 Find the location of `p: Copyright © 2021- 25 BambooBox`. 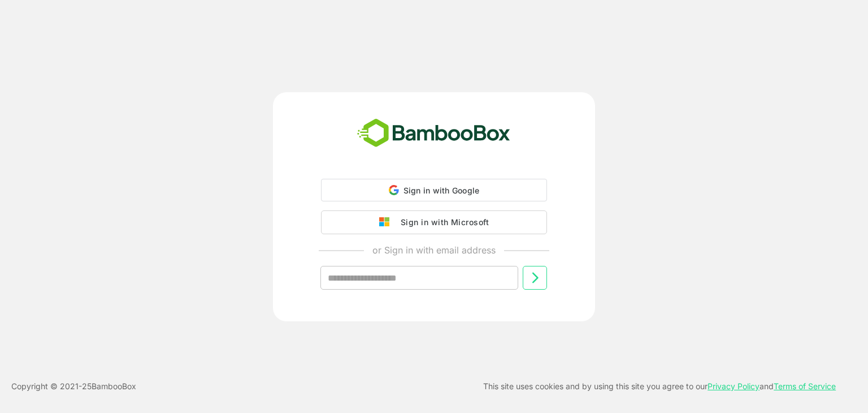

p: Copyright © 2021- 25 BambooBox is located at coordinates (73, 387).